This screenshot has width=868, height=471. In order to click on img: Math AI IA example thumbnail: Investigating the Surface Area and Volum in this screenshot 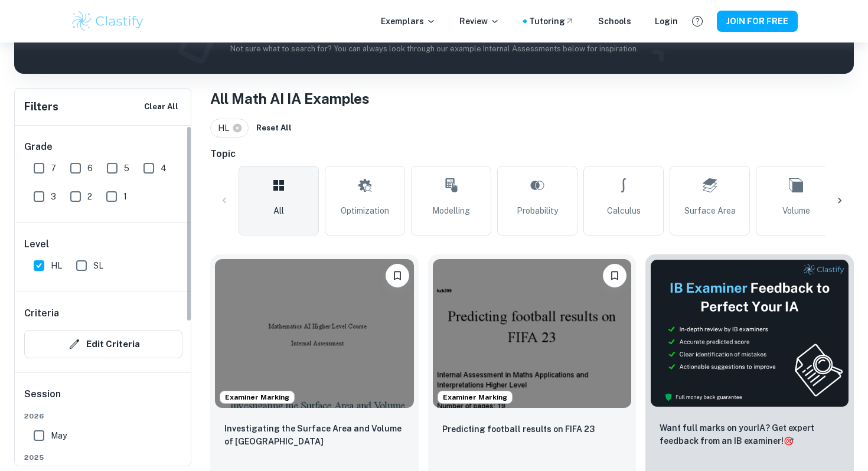, I will do `click(314, 334)`.